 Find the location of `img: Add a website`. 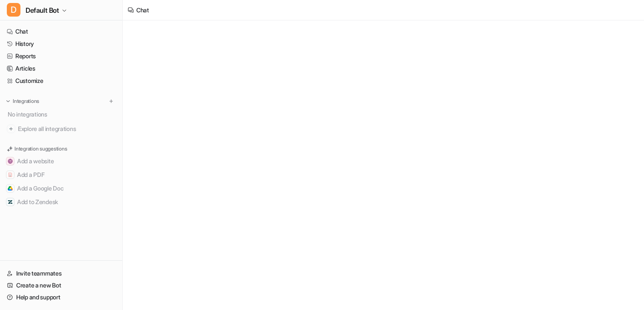

img: Add a website is located at coordinates (10, 161).